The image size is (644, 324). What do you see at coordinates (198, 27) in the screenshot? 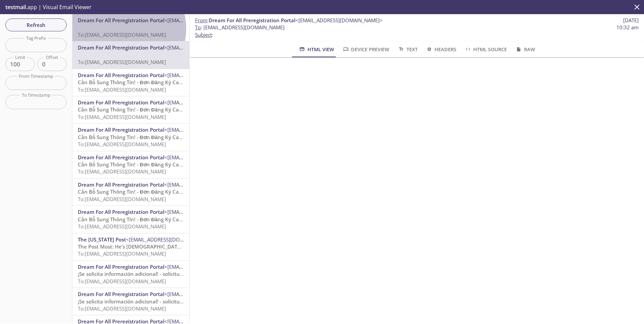
I see `span: To` at bounding box center [198, 27].